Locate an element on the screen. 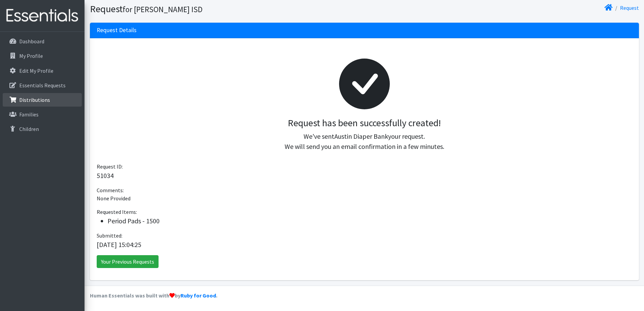 This screenshot has width=644, height=311. strong: Human Essentials was built with by . is located at coordinates (153, 296).